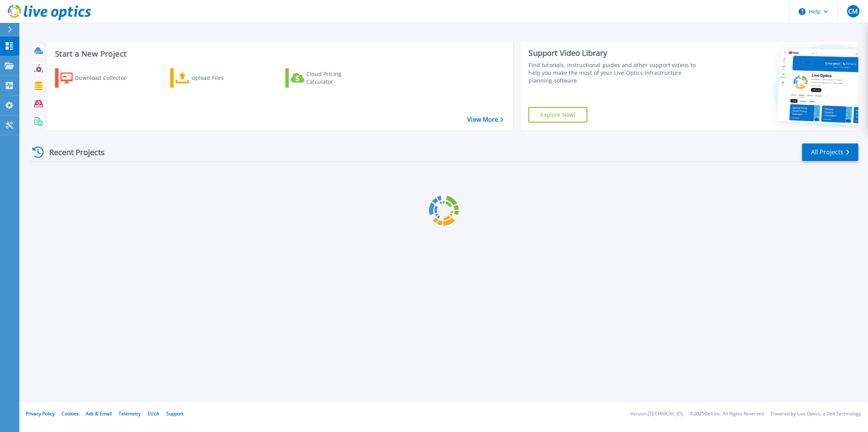  What do you see at coordinates (154, 413) in the screenshot?
I see `a: EULA` at bounding box center [154, 413].